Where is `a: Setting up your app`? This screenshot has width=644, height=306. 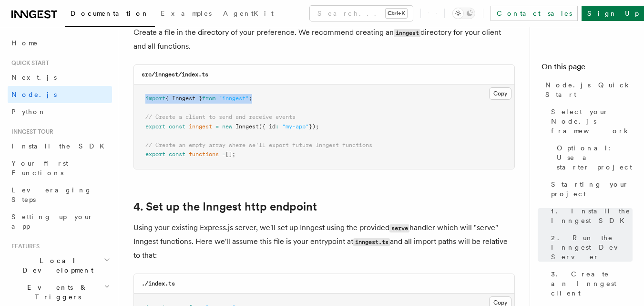
a: Setting up your app is located at coordinates (60, 221).